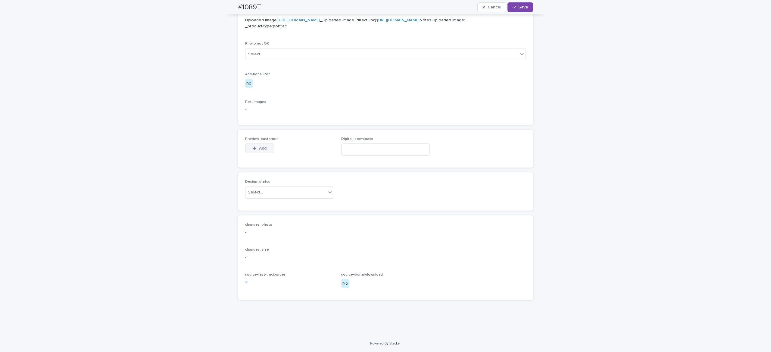  What do you see at coordinates (357, 139) in the screenshot?
I see `span: Digital_downloads` at bounding box center [357, 139].